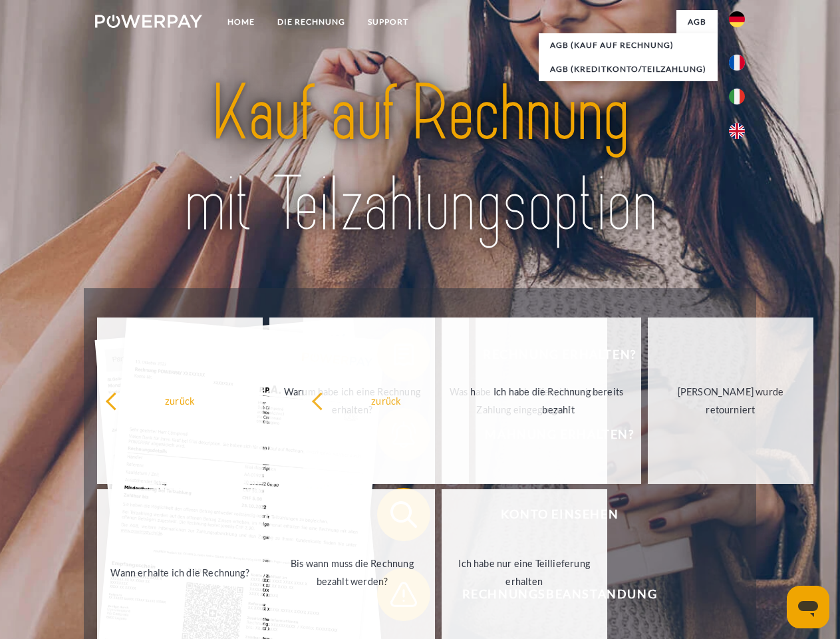 This screenshot has width=840, height=639. I want to click on a: Home, so click(241, 22).